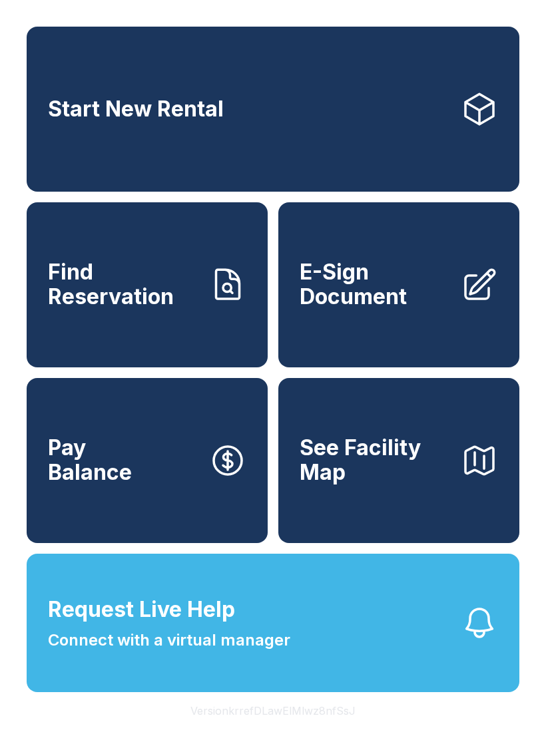 Image resolution: width=546 pixels, height=756 pixels. Describe the element at coordinates (123, 284) in the screenshot. I see `span: Find Reservation` at that location.